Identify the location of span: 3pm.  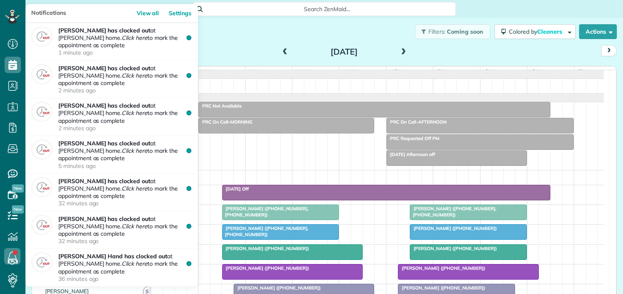
(534, 71).